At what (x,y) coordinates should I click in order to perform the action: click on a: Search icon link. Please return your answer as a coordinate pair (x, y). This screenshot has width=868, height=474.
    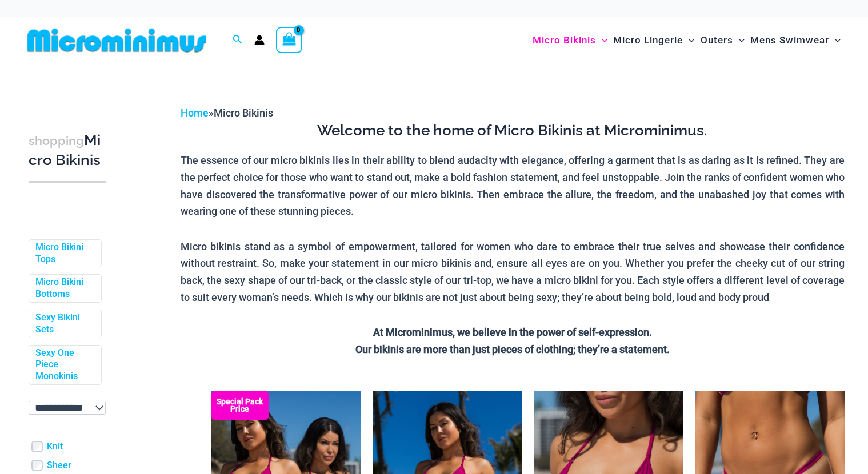
    Looking at the image, I should click on (238, 40).